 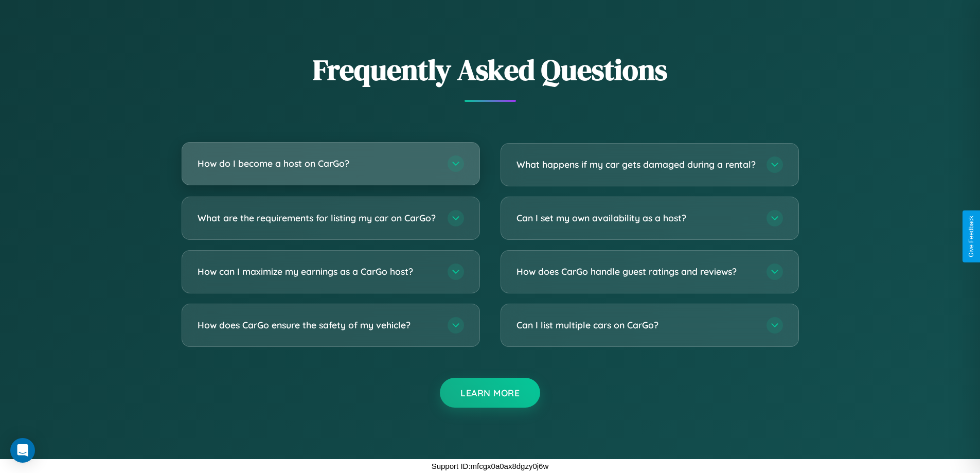 I want to click on h3: How do I become a host on CarGo?, so click(x=317, y=163).